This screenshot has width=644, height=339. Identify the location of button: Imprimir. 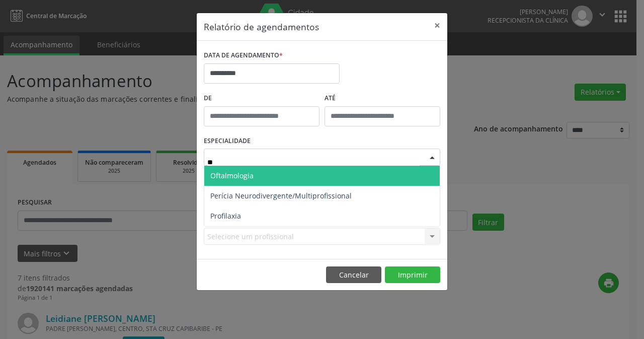
(413, 275).